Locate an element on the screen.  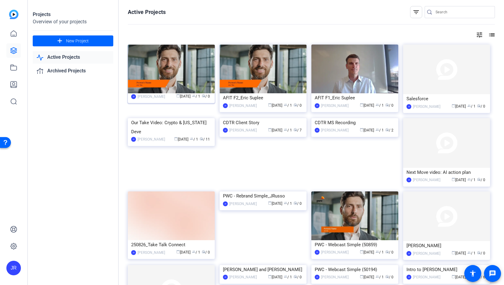
h1: Active Projects is located at coordinates (147, 12).